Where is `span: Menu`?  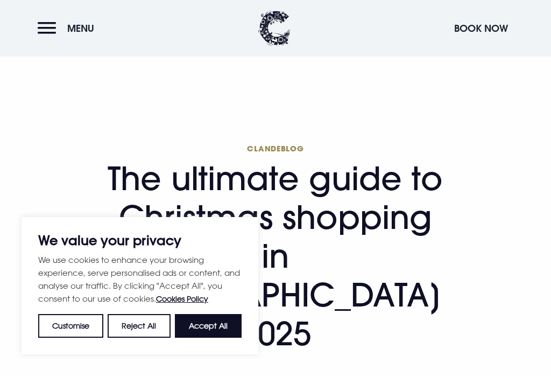
span: Menu is located at coordinates (81, 28).